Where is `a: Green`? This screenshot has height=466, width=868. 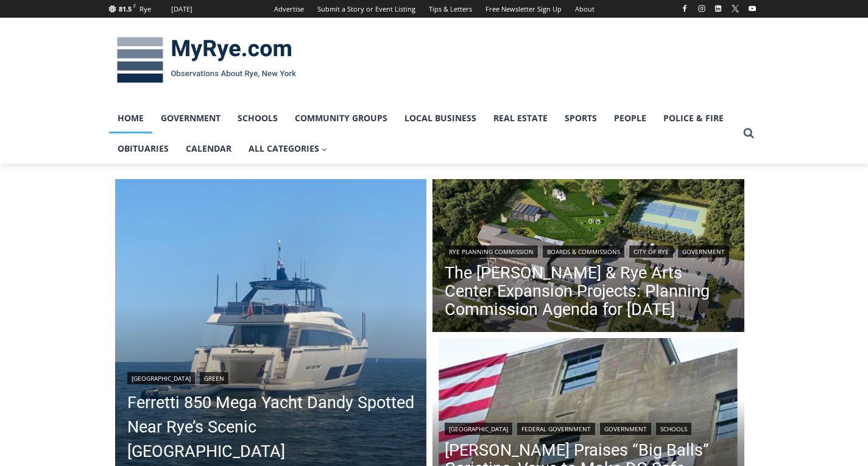 a: Green is located at coordinates (214, 378).